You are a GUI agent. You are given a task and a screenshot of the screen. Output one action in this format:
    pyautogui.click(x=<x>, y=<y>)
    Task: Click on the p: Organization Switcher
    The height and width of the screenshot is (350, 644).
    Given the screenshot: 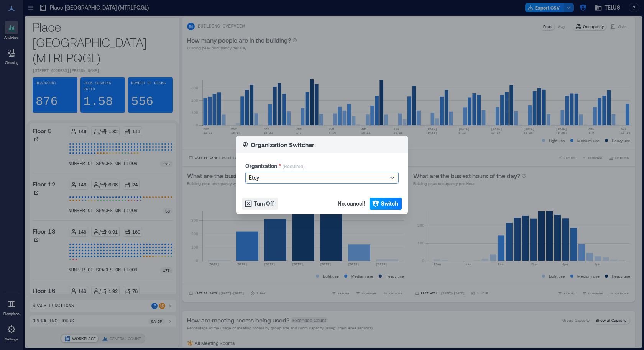 What is the action you would take?
    pyautogui.click(x=282, y=145)
    